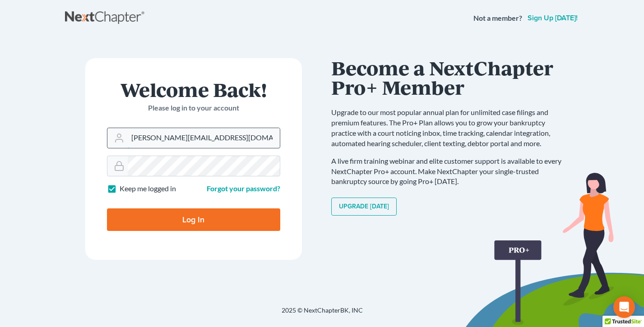 The image size is (644, 327). What do you see at coordinates (204, 138) in the screenshot?
I see `input: Email Address` at bounding box center [204, 138].